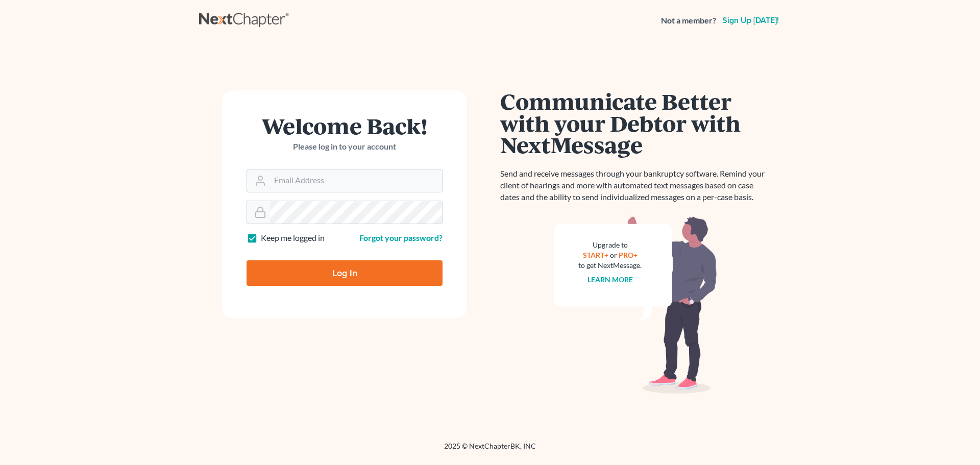 This screenshot has width=980, height=465. Describe the element at coordinates (610, 280) in the screenshot. I see `a: Learn more` at that location.